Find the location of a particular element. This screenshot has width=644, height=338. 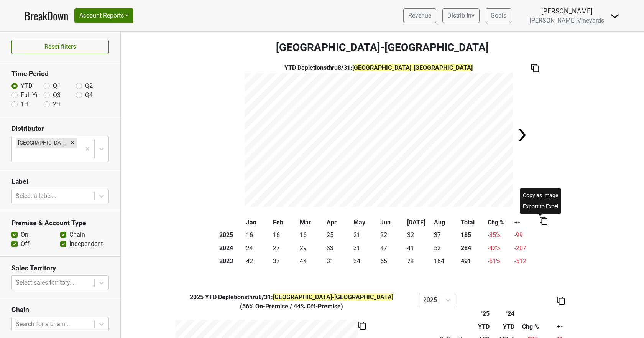

button: Account Reports is located at coordinates (104, 16).